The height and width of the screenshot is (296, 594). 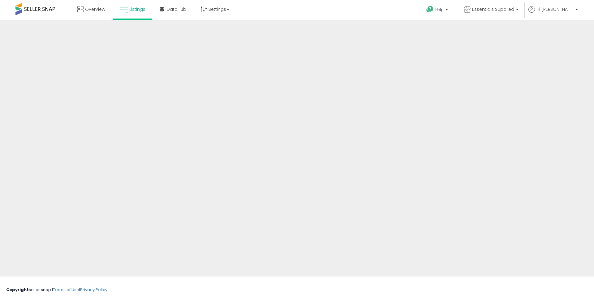 I want to click on span: Listings, so click(x=137, y=9).